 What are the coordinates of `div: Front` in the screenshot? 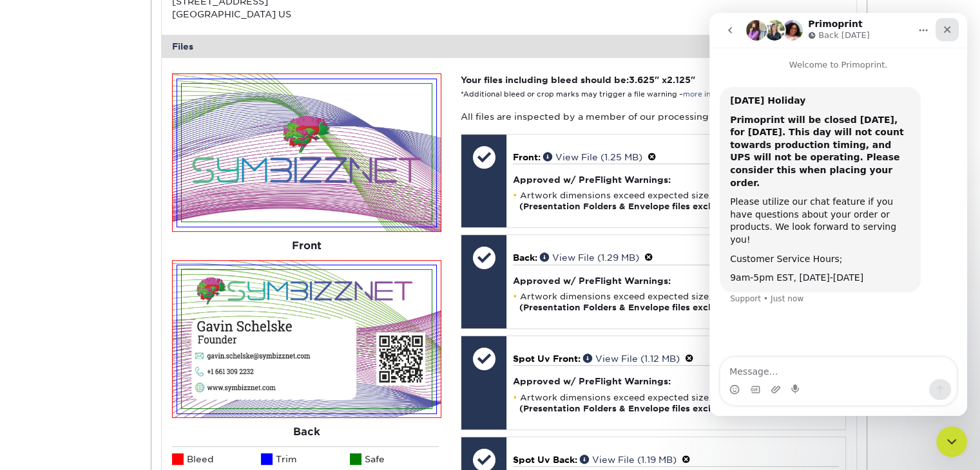 It's located at (307, 246).